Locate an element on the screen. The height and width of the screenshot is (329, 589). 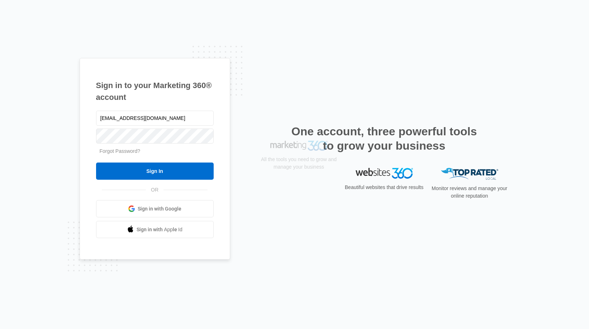
span: Sign in with Google is located at coordinates (160, 209).